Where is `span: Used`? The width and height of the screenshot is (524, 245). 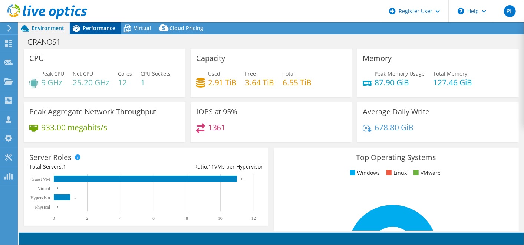 span: Used is located at coordinates (214, 73).